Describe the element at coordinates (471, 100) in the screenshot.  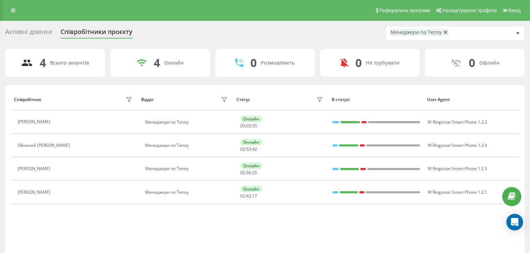
I see `div: User Agent` at that location.